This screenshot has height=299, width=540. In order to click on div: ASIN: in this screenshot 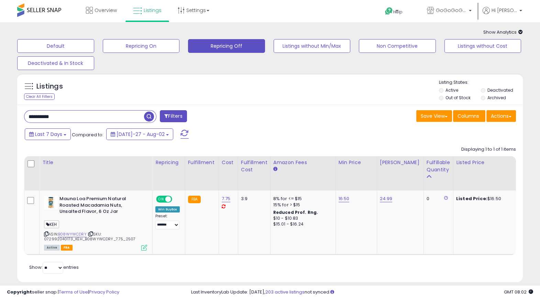, I will do `click(95, 223)`.